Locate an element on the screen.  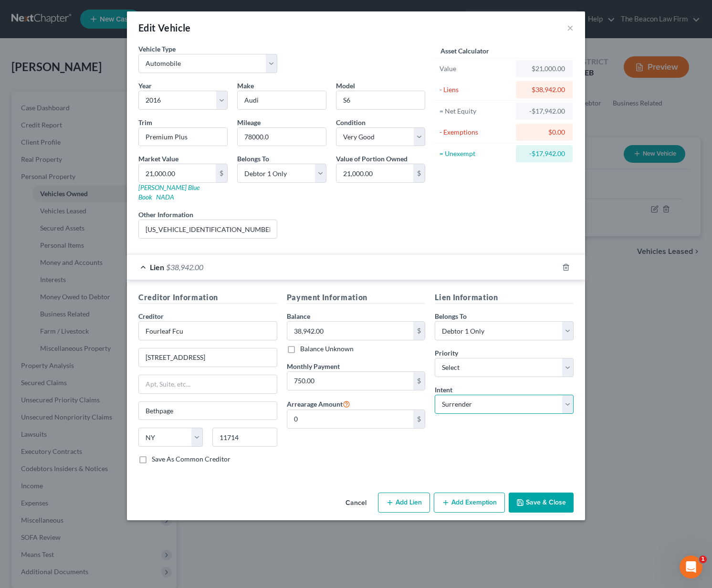
label: Value of Portion Owned is located at coordinates (372, 159).